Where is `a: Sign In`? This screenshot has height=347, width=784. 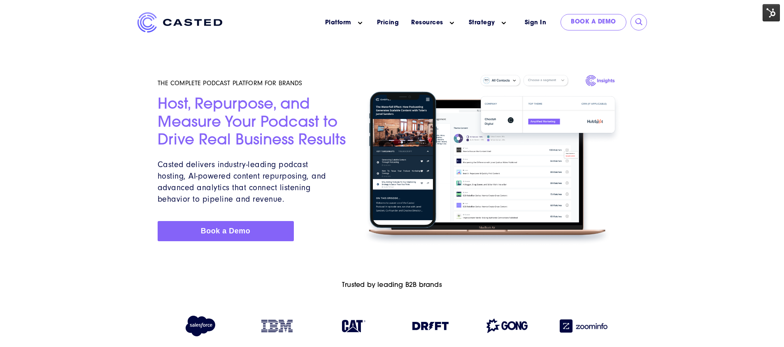 a: Sign In is located at coordinates (535, 23).